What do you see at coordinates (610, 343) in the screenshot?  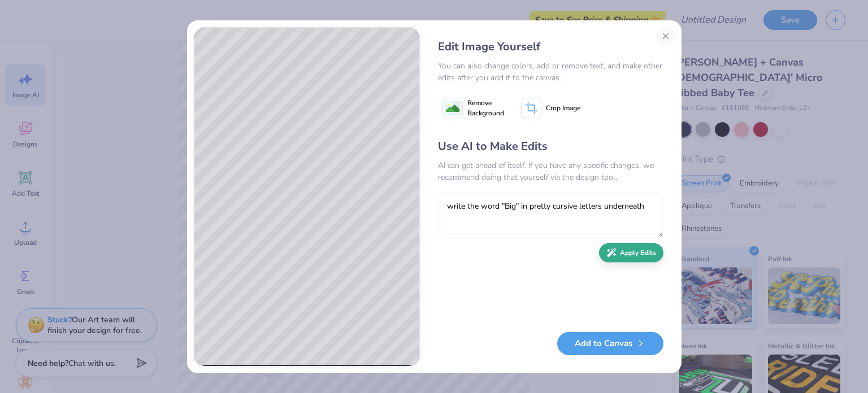 I see `button: Add to Canvas` at bounding box center [610, 343].